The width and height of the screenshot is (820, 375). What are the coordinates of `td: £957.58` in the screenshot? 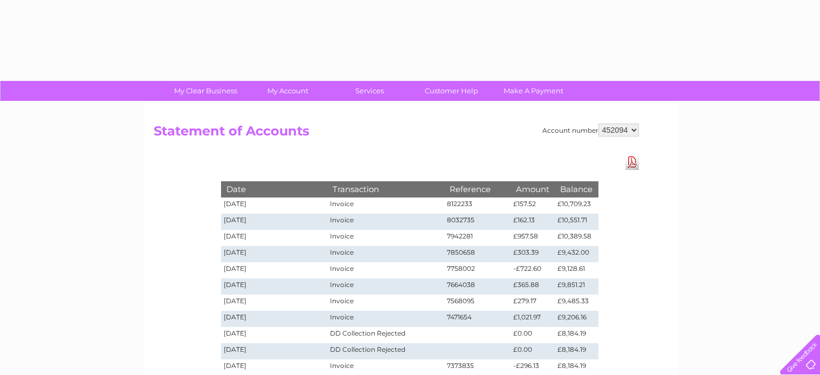 It's located at (533, 238).